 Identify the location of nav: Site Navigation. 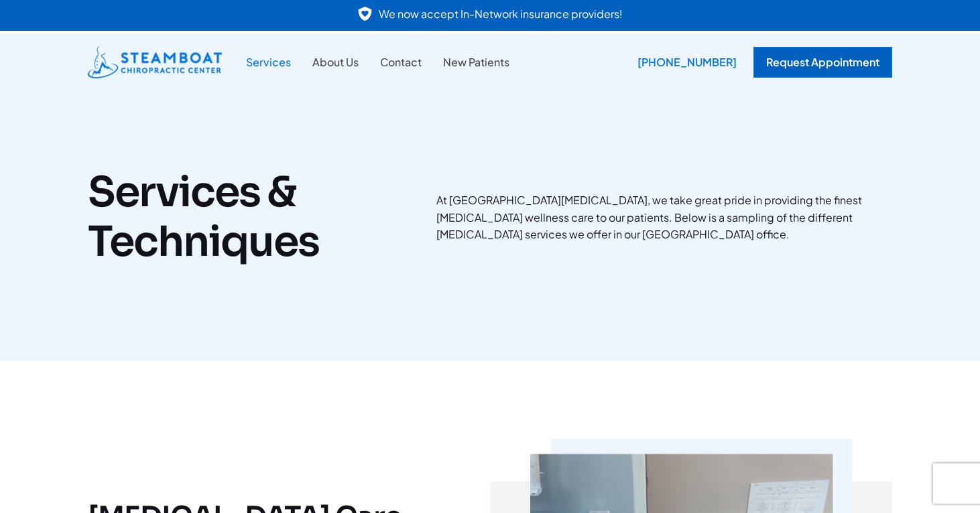
(377, 63).